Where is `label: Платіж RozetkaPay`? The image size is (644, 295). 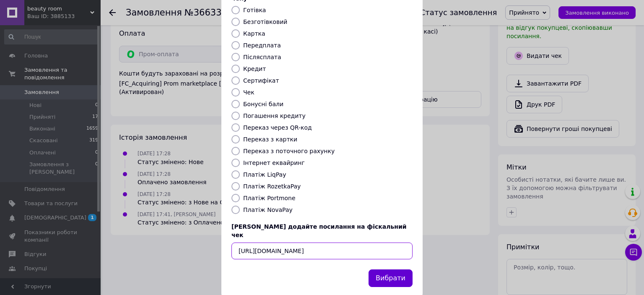 label: Платіж RozetkaPay is located at coordinates (272, 186).